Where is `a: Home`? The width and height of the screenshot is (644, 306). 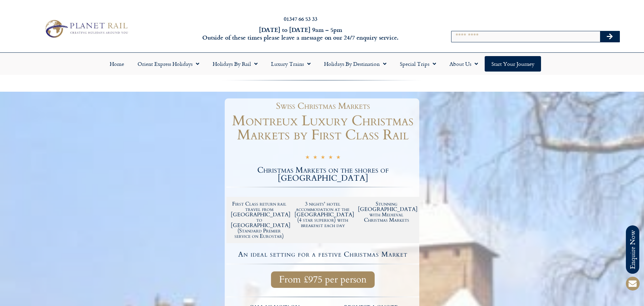 a: Home is located at coordinates (117, 64).